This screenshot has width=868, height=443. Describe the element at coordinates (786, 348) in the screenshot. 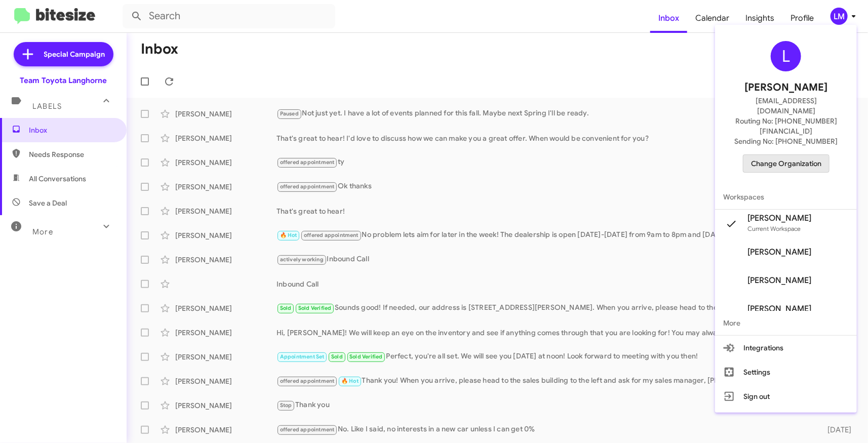

I see `button: Integrations` at that location.